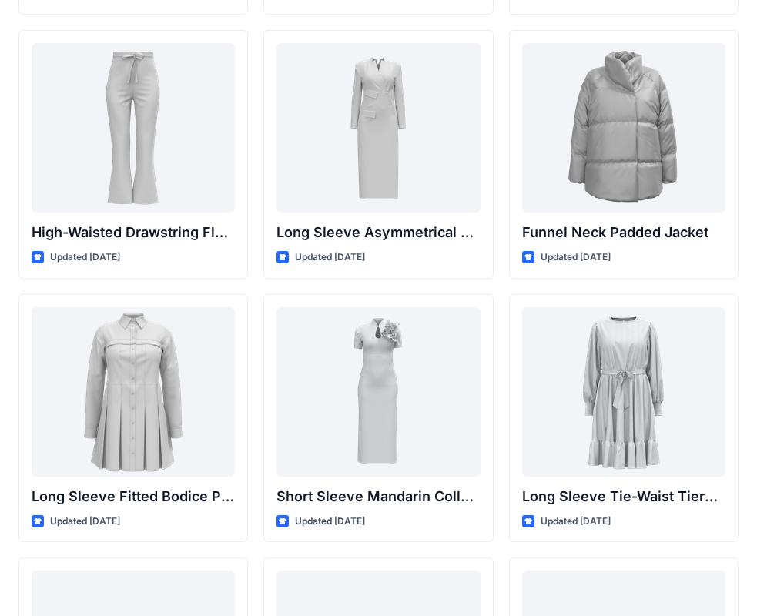 The width and height of the screenshot is (757, 616). What do you see at coordinates (624, 392) in the screenshot?
I see `a: Long Sleeve Tie-Waist Tiered Hem Midi Dress` at bounding box center [624, 392].